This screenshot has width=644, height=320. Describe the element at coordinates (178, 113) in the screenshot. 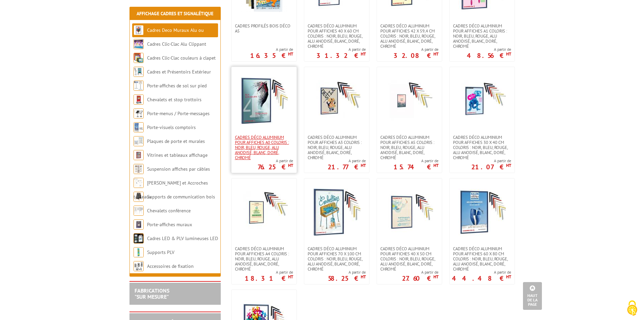

I see `a: Porte-menus / Porte-messages` at that location.